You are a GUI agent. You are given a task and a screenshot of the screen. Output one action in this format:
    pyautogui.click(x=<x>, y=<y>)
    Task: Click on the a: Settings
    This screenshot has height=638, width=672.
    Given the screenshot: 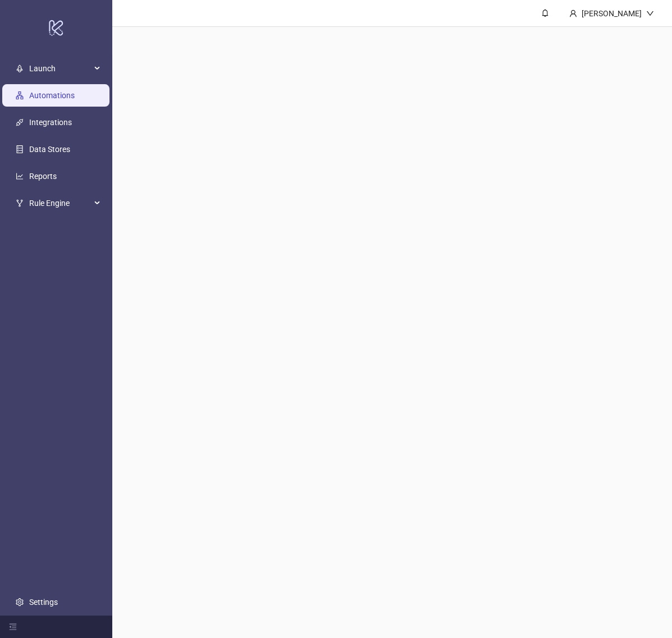 What is the action you would take?
    pyautogui.click(x=43, y=602)
    